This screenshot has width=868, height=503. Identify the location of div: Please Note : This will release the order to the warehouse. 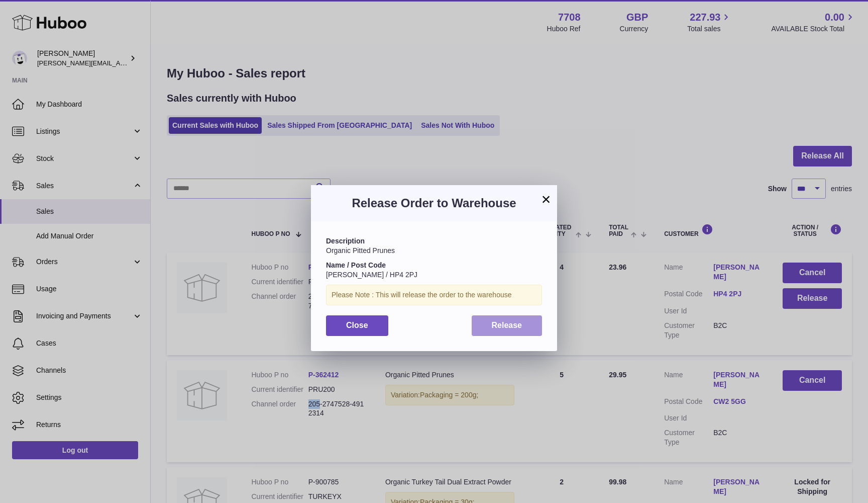
(434, 295).